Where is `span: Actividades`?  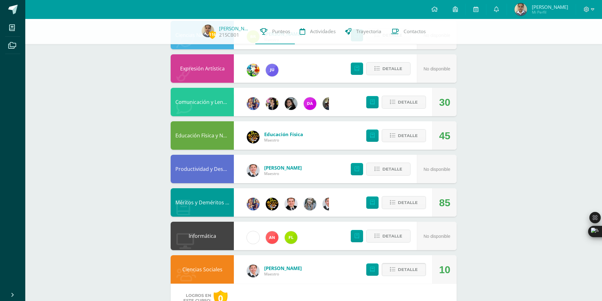
span: Actividades is located at coordinates (323, 31).